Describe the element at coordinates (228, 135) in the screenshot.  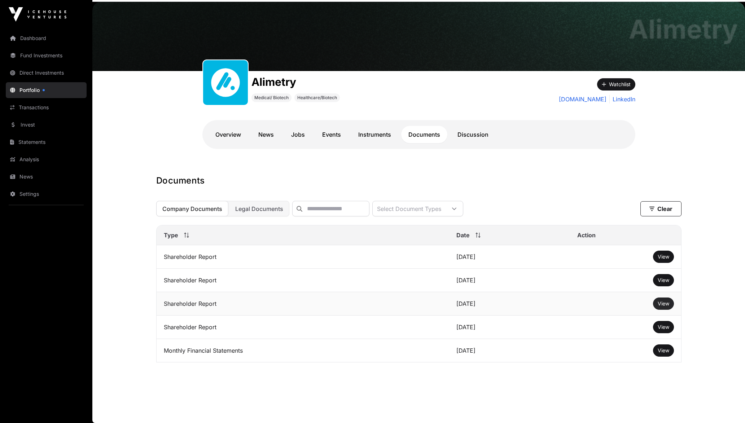
I see `a: Overview` at that location.